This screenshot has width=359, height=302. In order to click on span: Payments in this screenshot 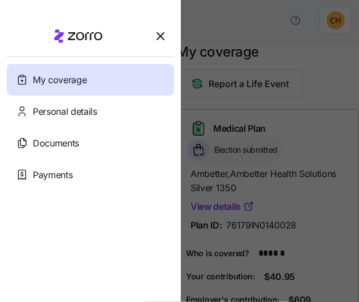, I will do `click(53, 174)`.